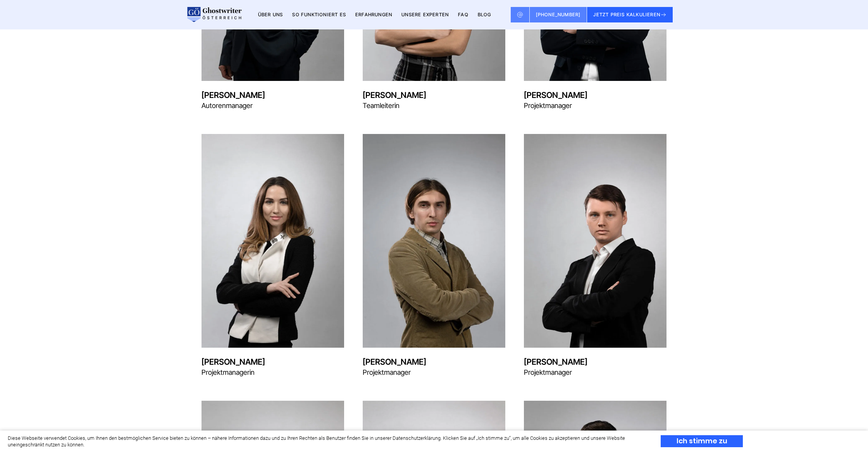 Image resolution: width=868 pixels, height=453 pixels. Describe the element at coordinates (273, 241) in the screenshot. I see `img: Mathilda Sussman` at that location.